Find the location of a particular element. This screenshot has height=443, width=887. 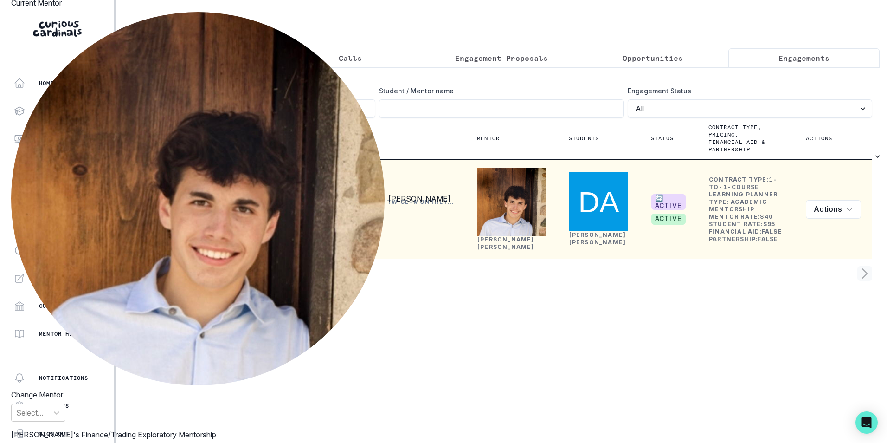

p: Change Mentor is located at coordinates (443, 394).